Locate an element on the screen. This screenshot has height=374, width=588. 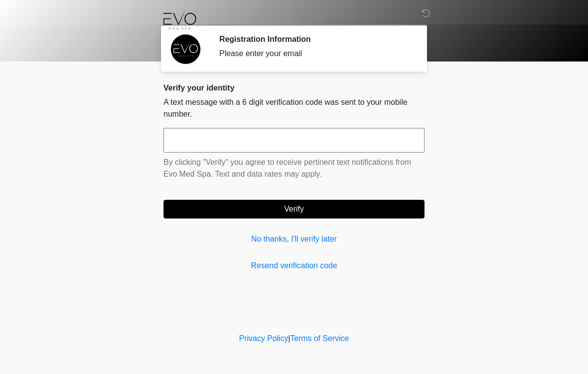
h2: Registration Information is located at coordinates (314, 39).